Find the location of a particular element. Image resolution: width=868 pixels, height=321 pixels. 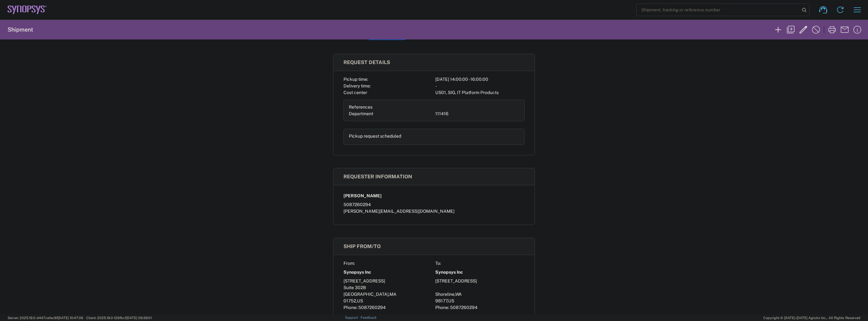

div: Suite 302B is located at coordinates (388, 288).